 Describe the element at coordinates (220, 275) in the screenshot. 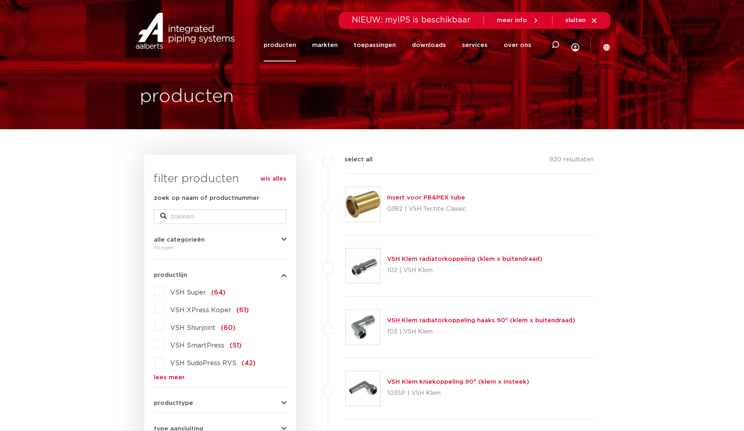

I see `button: productlijn` at that location.